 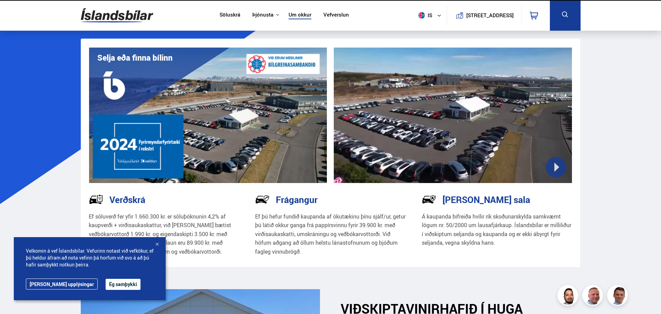 What do you see at coordinates (117, 15) in the screenshot?
I see `img: G0Ugv5HjCgRt.svg` at bounding box center [117, 15].